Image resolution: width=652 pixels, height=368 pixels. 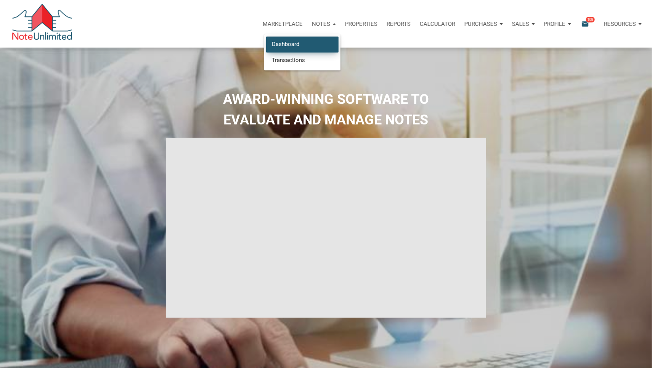 I want to click on button: Reports, so click(x=398, y=24).